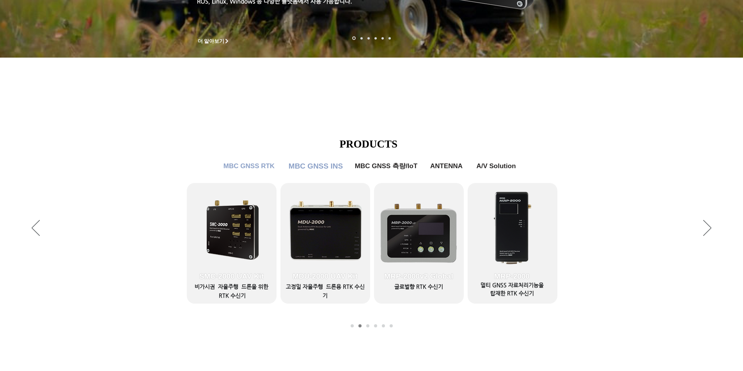 The width and height of the screenshot is (743, 371). Describe the element at coordinates (360, 326) in the screenshot. I see `a: MBC GNSS RTK2` at that location.